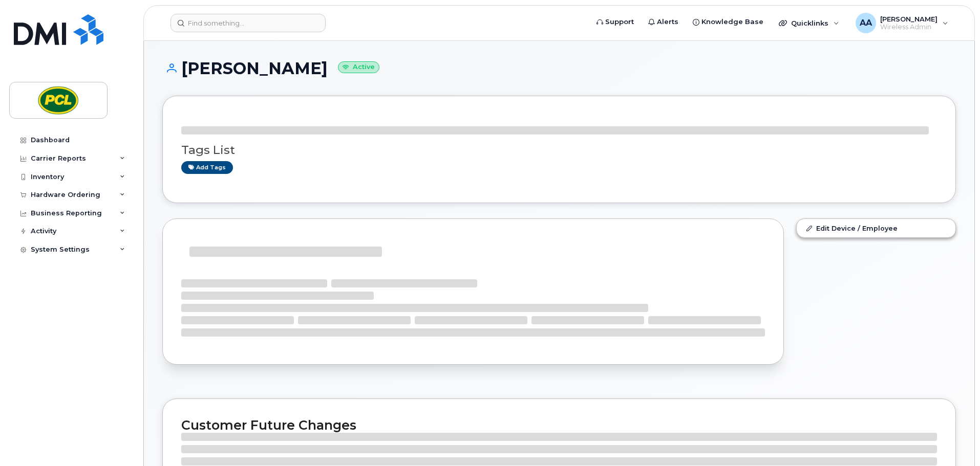  I want to click on small: Active, so click(358, 67).